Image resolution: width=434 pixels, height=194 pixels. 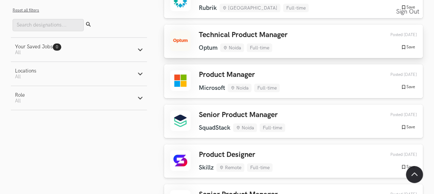 What do you see at coordinates (208, 48) in the screenshot?
I see `li: Optum` at bounding box center [208, 48].